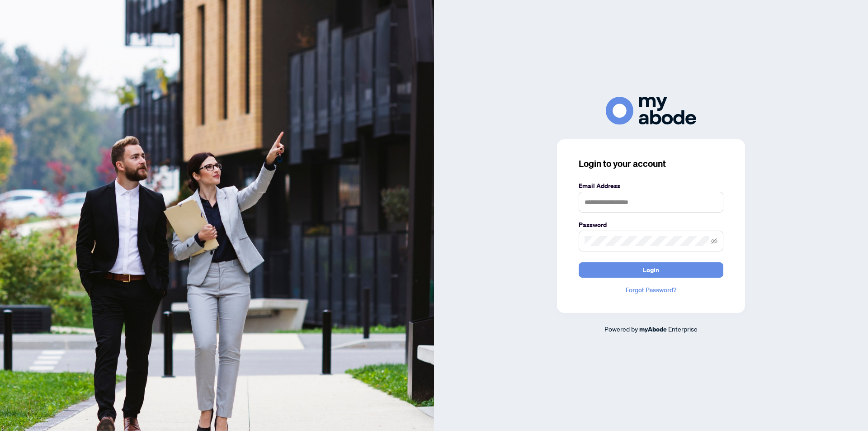 The width and height of the screenshot is (868, 431). I want to click on a: myAbode, so click(653, 329).